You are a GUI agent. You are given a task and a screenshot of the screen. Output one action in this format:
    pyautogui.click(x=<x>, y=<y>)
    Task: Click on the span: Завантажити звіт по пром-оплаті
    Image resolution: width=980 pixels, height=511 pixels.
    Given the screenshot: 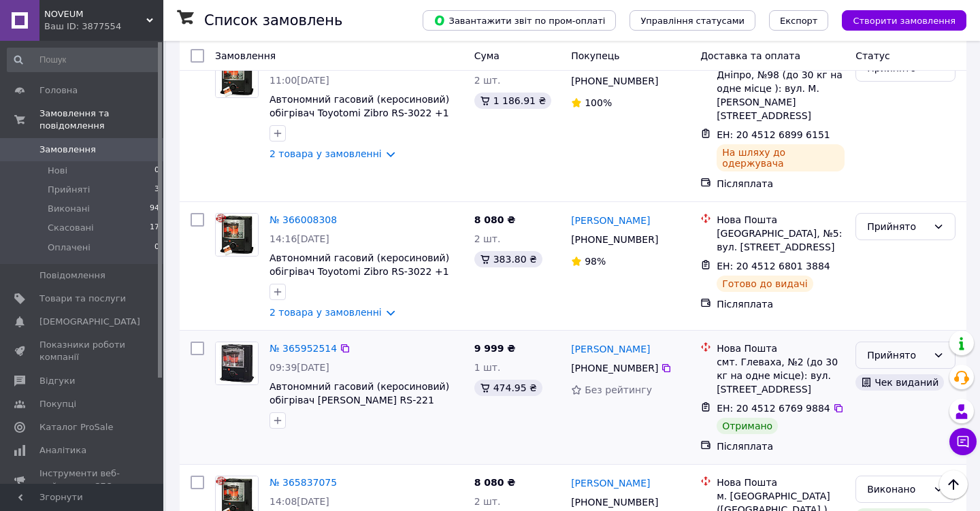 What is the action you would take?
    pyautogui.click(x=520, y=21)
    